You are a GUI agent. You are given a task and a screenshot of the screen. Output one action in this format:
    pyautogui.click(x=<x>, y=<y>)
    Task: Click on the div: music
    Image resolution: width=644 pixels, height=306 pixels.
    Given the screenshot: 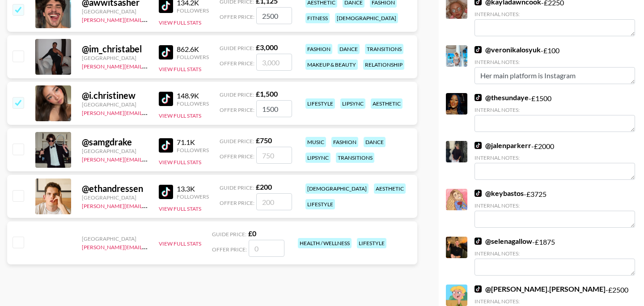 What is the action you would take?
    pyautogui.click(x=316, y=142)
    